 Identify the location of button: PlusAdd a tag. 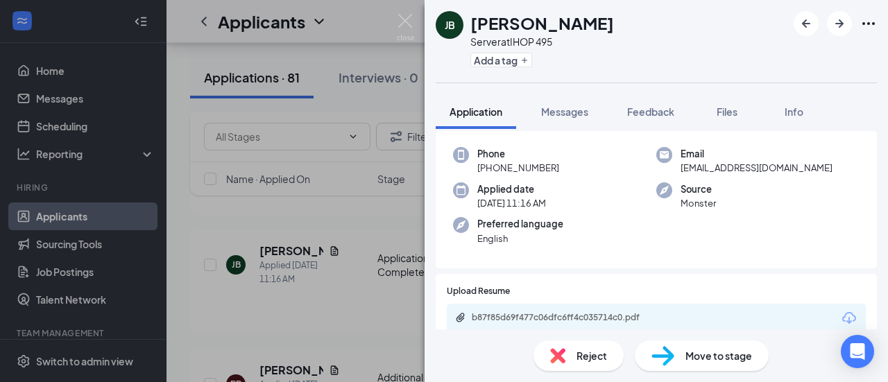
(501, 60).